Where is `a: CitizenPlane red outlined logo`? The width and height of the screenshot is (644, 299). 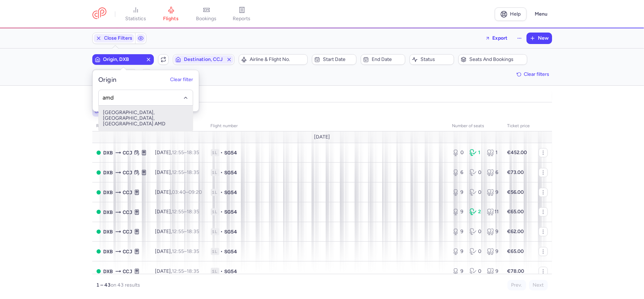 a: CitizenPlane red outlined logo is located at coordinates (99, 14).